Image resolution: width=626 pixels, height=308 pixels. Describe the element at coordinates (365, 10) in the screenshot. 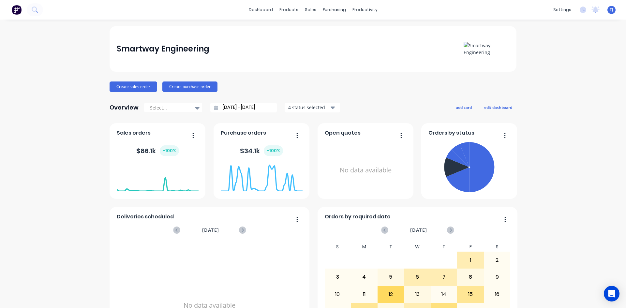

I see `div: productivity` at that location.